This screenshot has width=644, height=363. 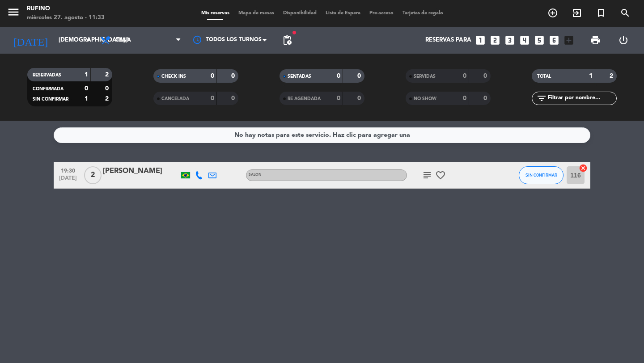 I want to click on i: turned_in_not, so click(x=601, y=13).